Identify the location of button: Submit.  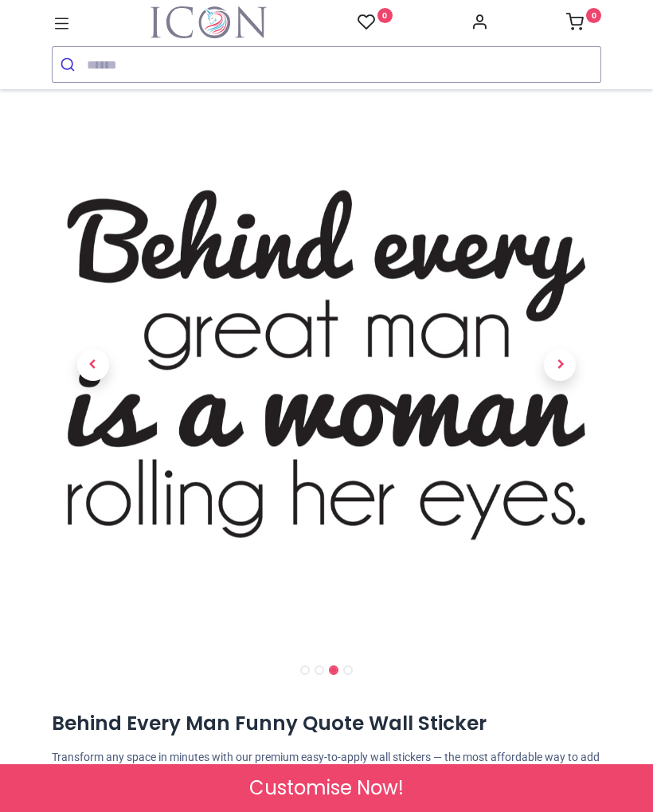
(69, 64).